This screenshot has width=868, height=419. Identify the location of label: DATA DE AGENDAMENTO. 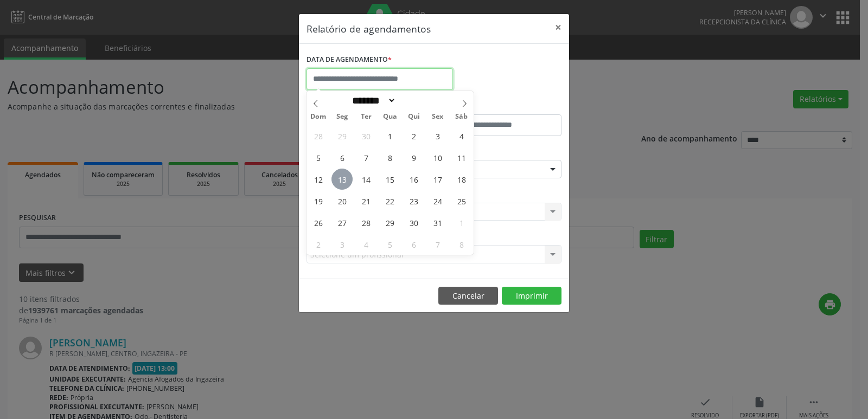
(349, 60).